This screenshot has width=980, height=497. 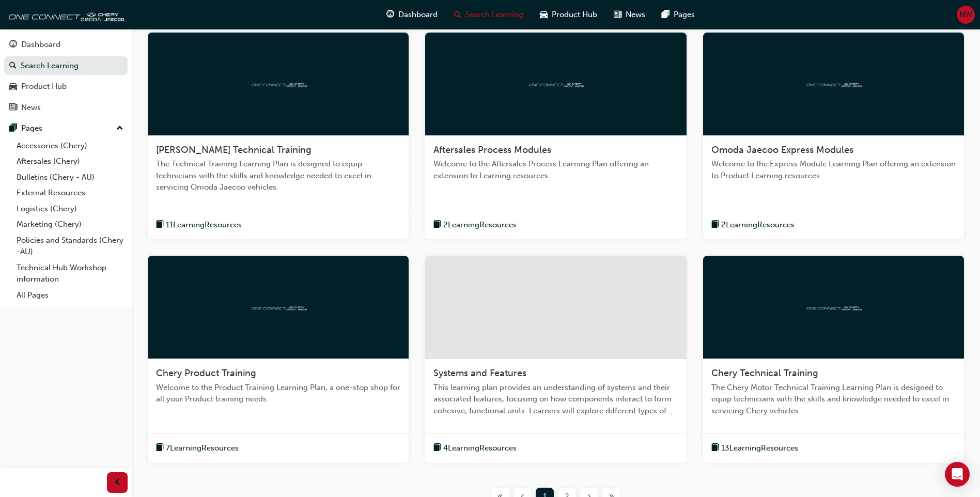 I want to click on span: The Chery Motor Technical Training Learning Plan is designed to equip technicians with the skills..., so click(x=833, y=399).